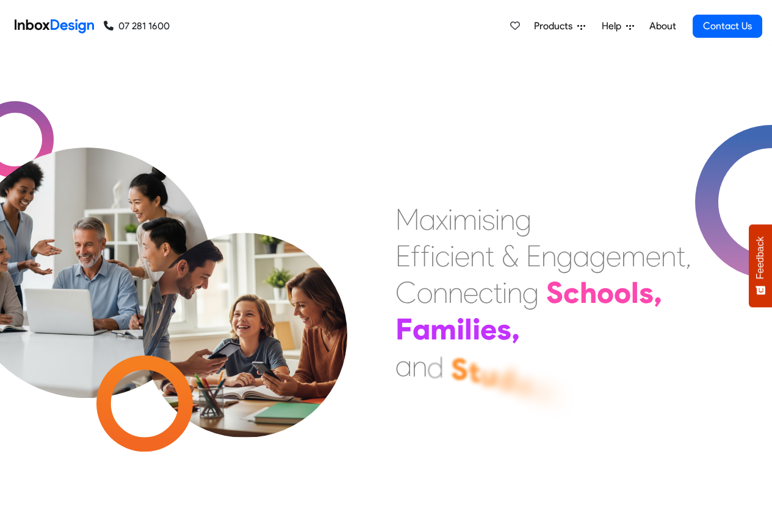  I want to click on button: Feedback - Show survey, so click(760, 266).